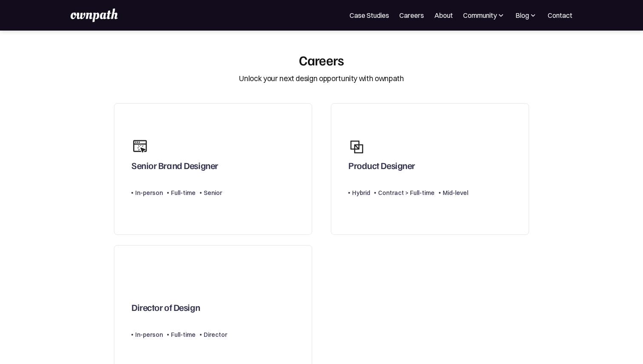  I want to click on div: Senior, so click(212, 193).